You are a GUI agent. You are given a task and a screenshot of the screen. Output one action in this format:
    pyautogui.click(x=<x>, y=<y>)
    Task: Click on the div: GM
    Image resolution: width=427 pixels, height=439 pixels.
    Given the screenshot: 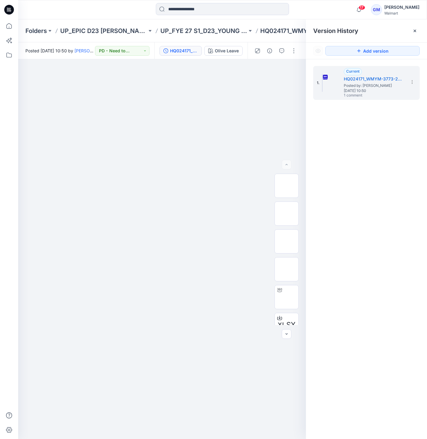 What is the action you would take?
    pyautogui.click(x=376, y=10)
    